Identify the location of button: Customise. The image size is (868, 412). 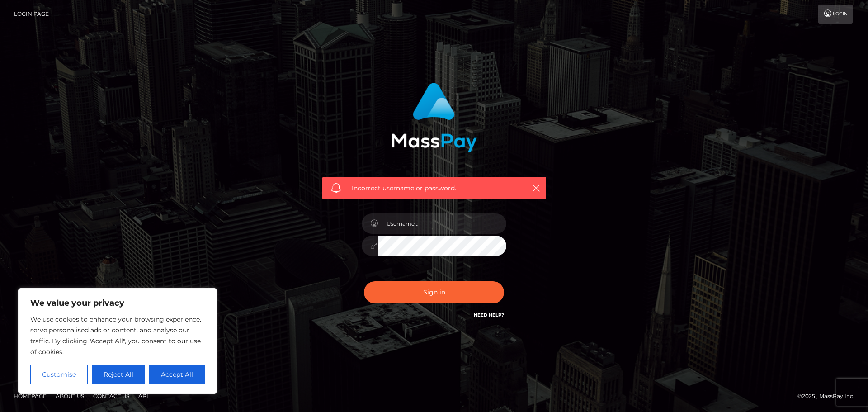
(59, 374).